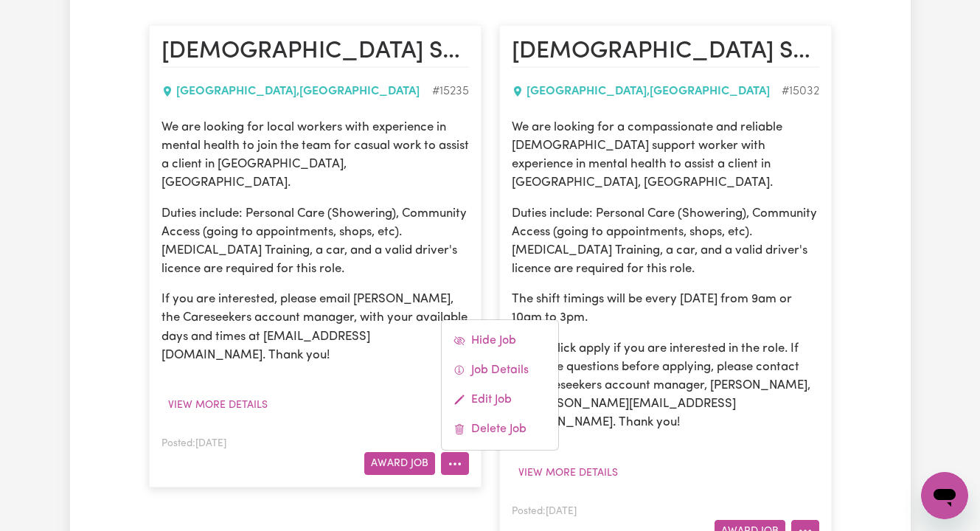 The image size is (980, 531). I want to click on a: Delete Job, so click(500, 430).